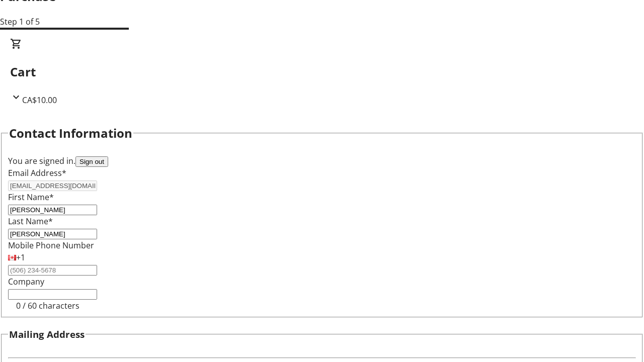 This screenshot has height=362, width=644. Describe the element at coordinates (30, 222) in the screenshot. I see `label: Last Name*` at that location.